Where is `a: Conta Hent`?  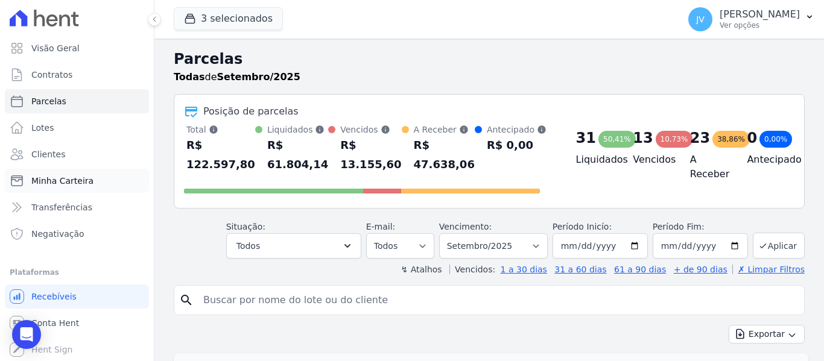 a: Conta Hent is located at coordinates (77, 323).